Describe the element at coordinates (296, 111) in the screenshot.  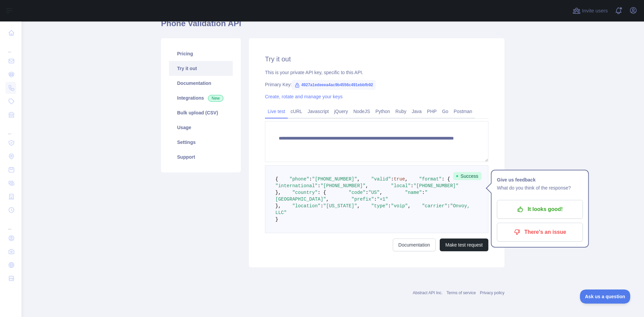
I see `a: cURL` at that location.